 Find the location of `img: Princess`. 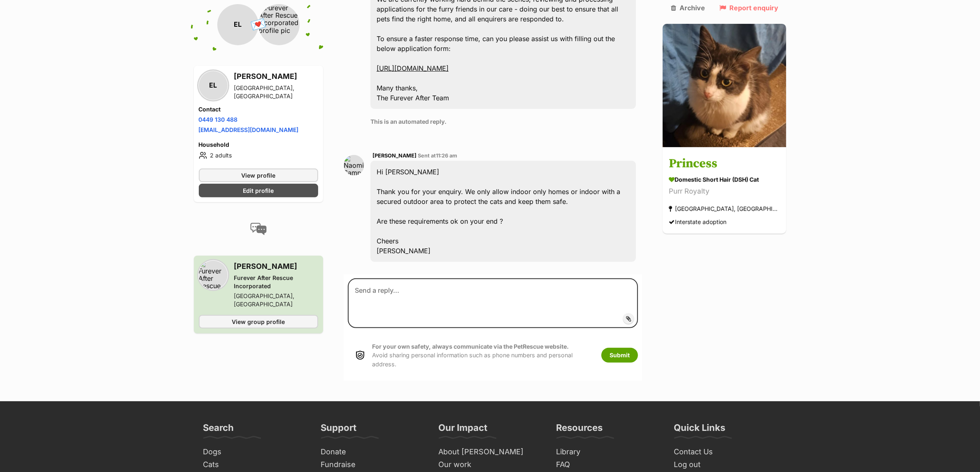

img: Princess is located at coordinates (724, 86).